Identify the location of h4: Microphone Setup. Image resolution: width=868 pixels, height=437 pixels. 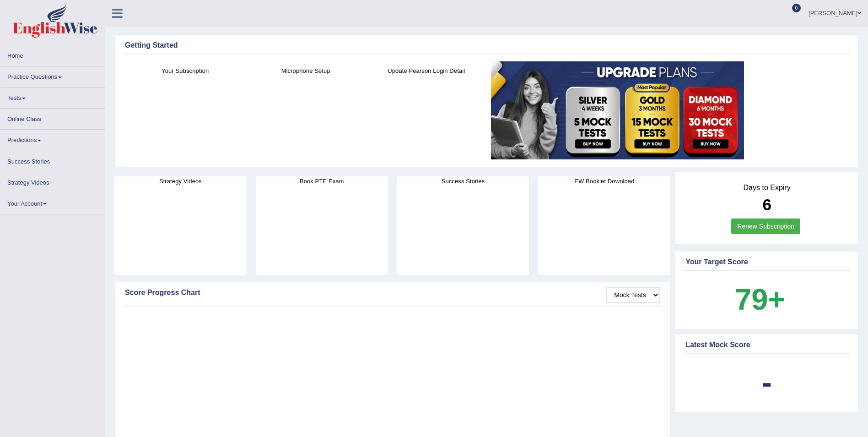
(305, 70).